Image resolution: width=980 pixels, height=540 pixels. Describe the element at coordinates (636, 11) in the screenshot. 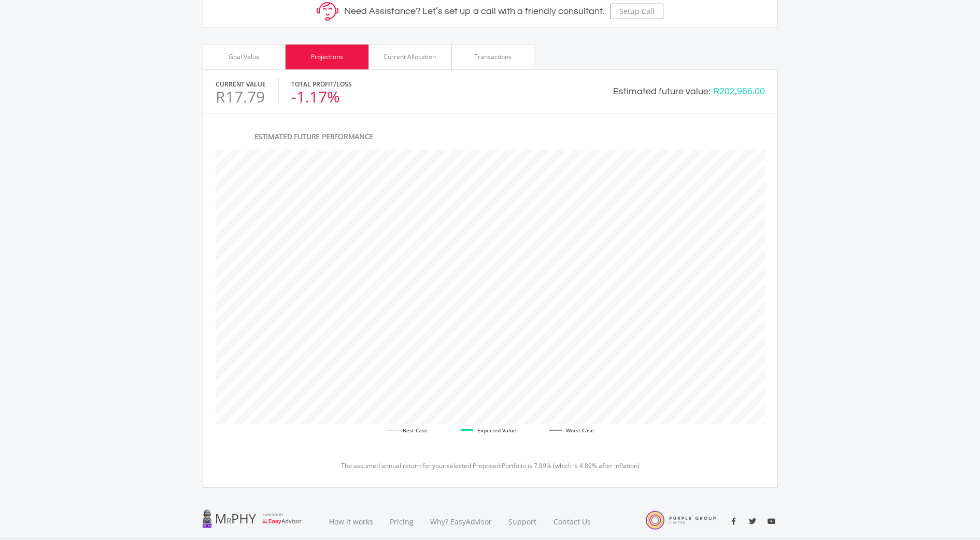

I see `button: Setup Call` at that location.